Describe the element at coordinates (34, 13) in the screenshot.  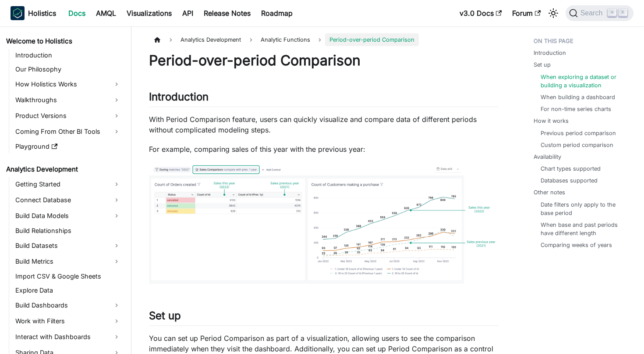
I see `a: HolisticsHolistics` at that location.